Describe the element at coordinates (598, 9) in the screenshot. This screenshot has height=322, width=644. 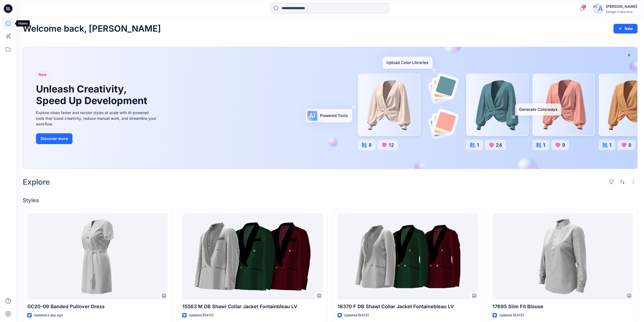
I see `img: avatar` at that location.